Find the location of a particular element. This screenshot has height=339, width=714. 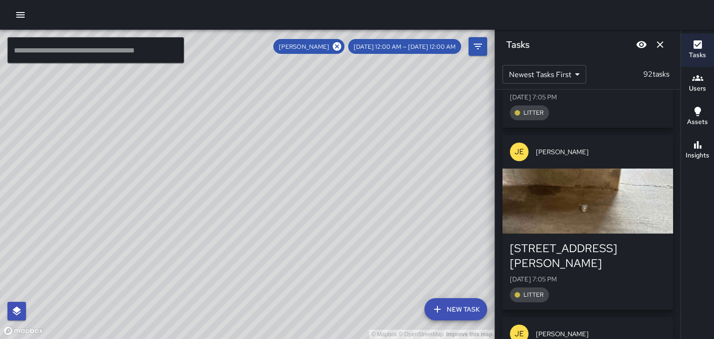

div: Newest Tasks First is located at coordinates (544, 74).